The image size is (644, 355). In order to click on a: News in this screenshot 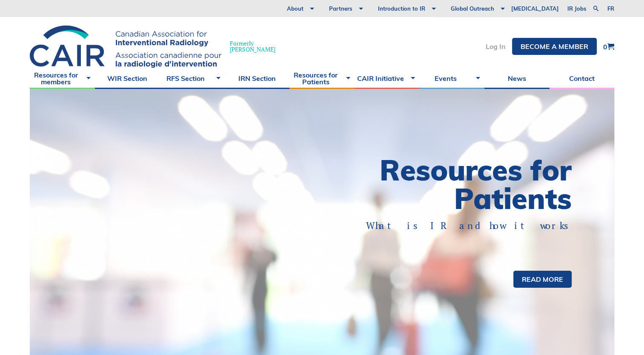, I will do `click(517, 78)`.